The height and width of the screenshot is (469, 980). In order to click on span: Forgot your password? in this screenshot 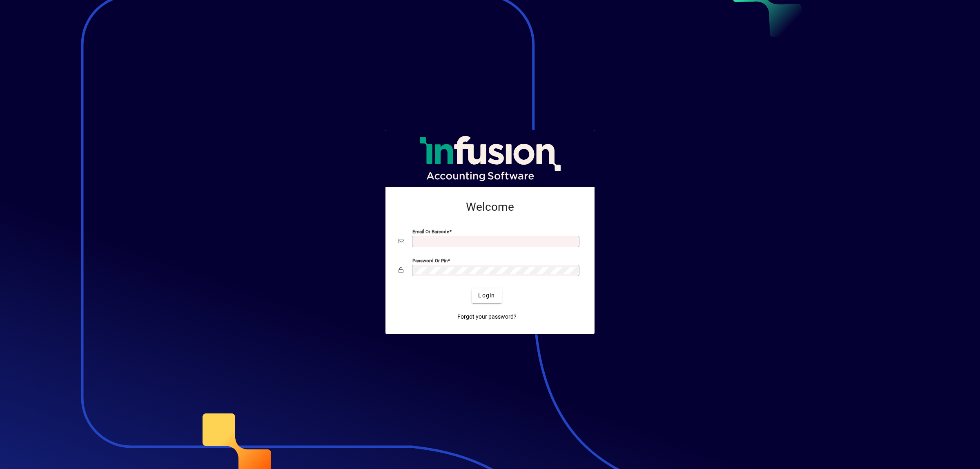, I will do `click(486, 316)`.